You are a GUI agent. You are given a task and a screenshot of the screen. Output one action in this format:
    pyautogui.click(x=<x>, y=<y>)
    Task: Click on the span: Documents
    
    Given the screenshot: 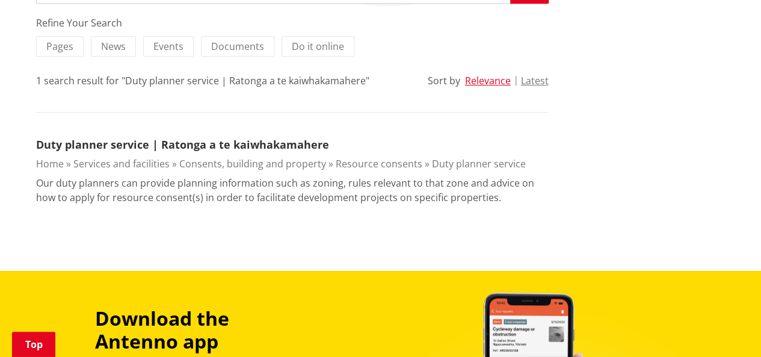 What is the action you would take?
    pyautogui.click(x=238, y=46)
    